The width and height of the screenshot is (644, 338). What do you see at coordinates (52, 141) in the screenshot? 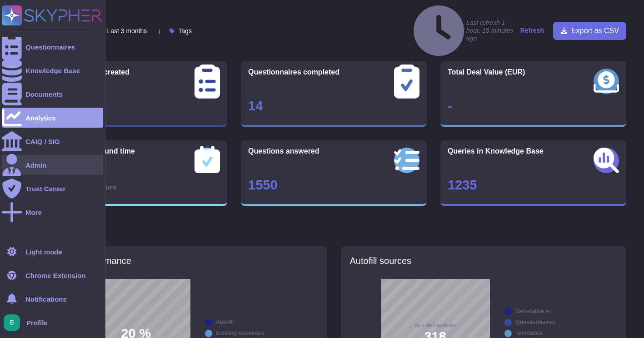
I see `a: CAIQ / SIG` at bounding box center [52, 141].